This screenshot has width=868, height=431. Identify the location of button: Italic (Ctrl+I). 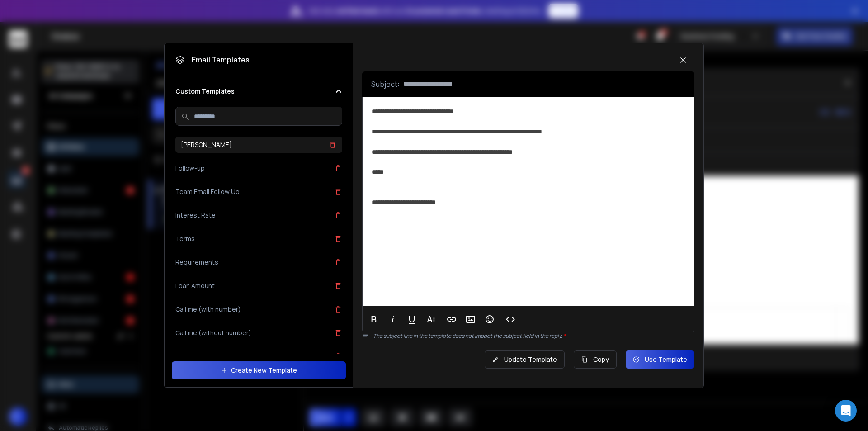
(392, 319).